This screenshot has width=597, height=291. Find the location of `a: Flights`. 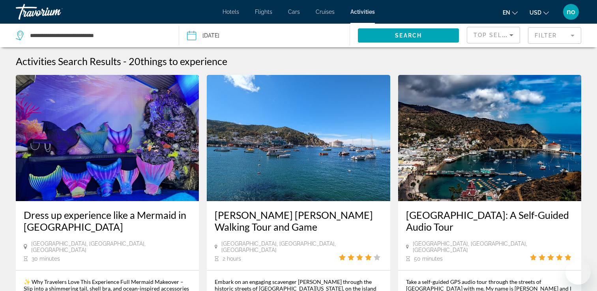

a: Flights is located at coordinates (264, 12).